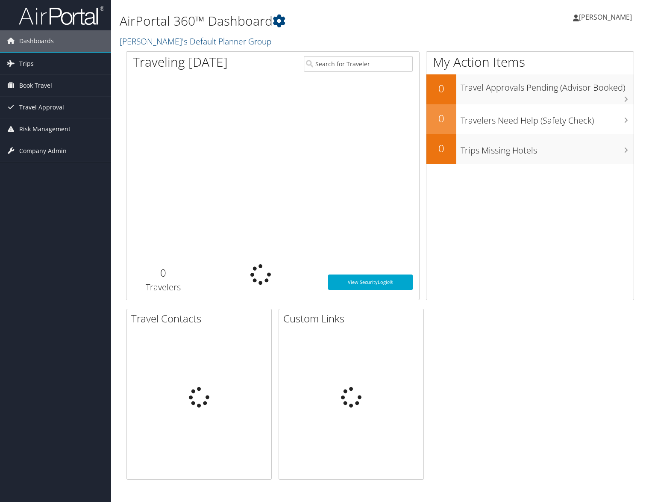 Image resolution: width=649 pixels, height=502 pixels. Describe the element at coordinates (41, 107) in the screenshot. I see `span: Travel Approval` at that location.